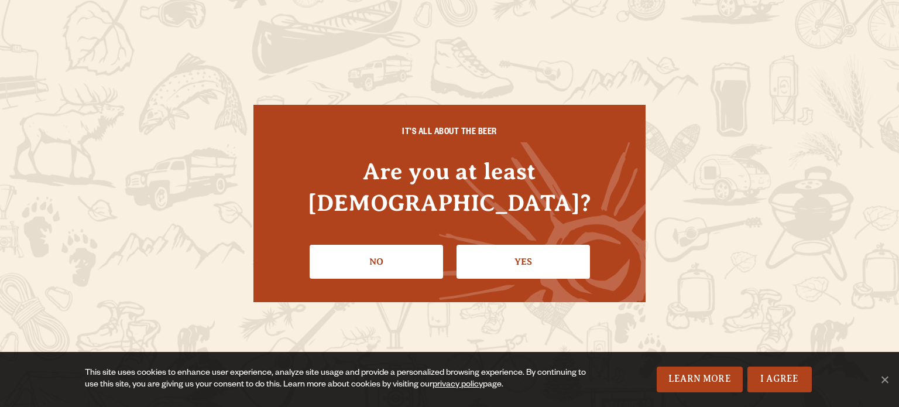 This screenshot has height=407, width=899. What do you see at coordinates (884, 379) in the screenshot?
I see `span: No` at bounding box center [884, 379].